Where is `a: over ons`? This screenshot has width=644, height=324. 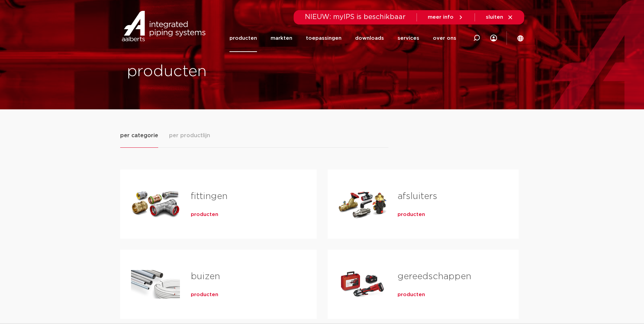
a: over ons is located at coordinates (444, 38).